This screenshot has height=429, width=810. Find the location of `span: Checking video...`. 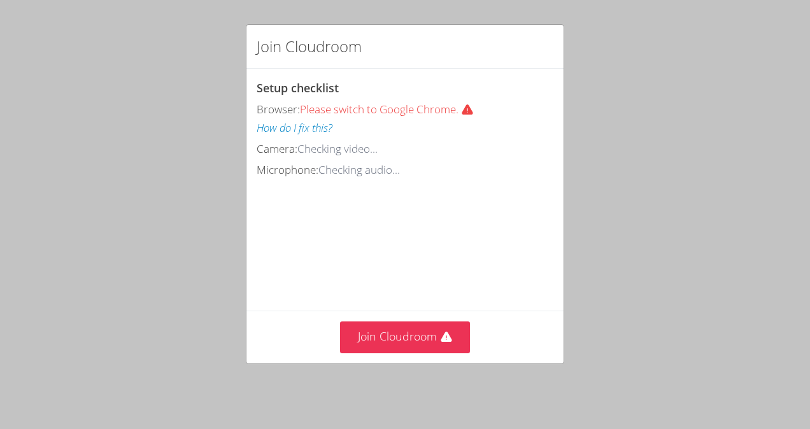

span: Checking video... is located at coordinates (338, 148).